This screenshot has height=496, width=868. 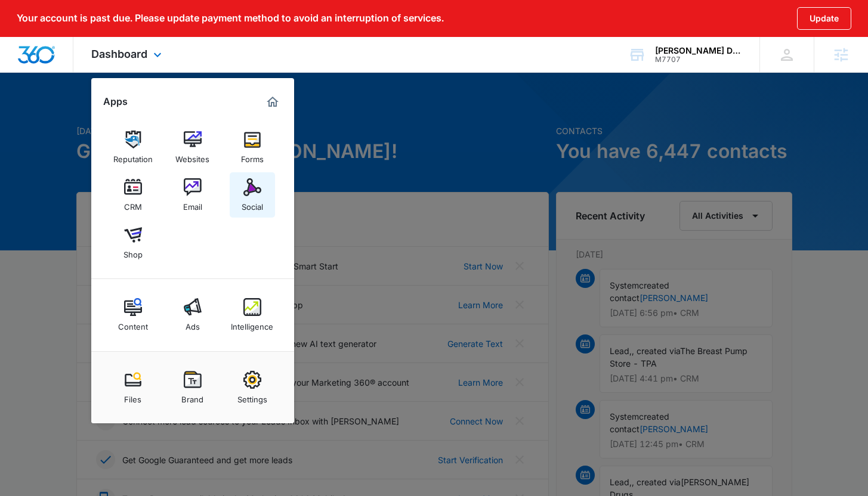 I want to click on div: CRM, so click(x=133, y=204).